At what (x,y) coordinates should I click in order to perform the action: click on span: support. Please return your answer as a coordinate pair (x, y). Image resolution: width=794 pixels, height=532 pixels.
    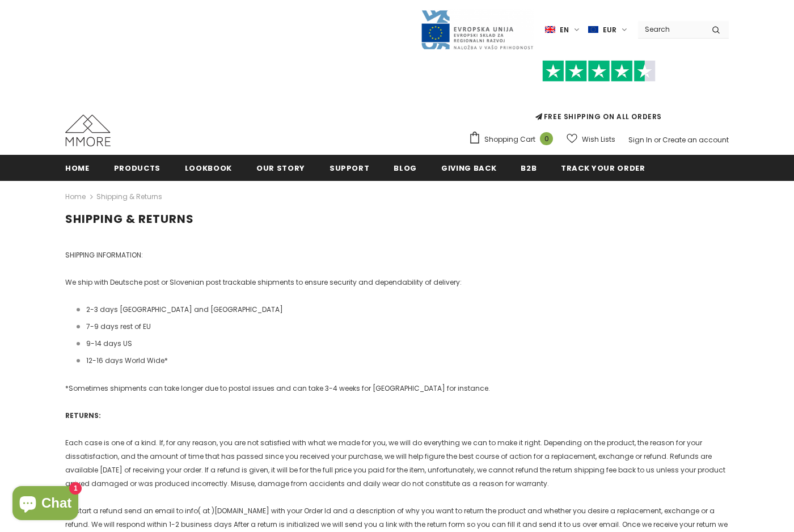
    Looking at the image, I should click on (349, 168).